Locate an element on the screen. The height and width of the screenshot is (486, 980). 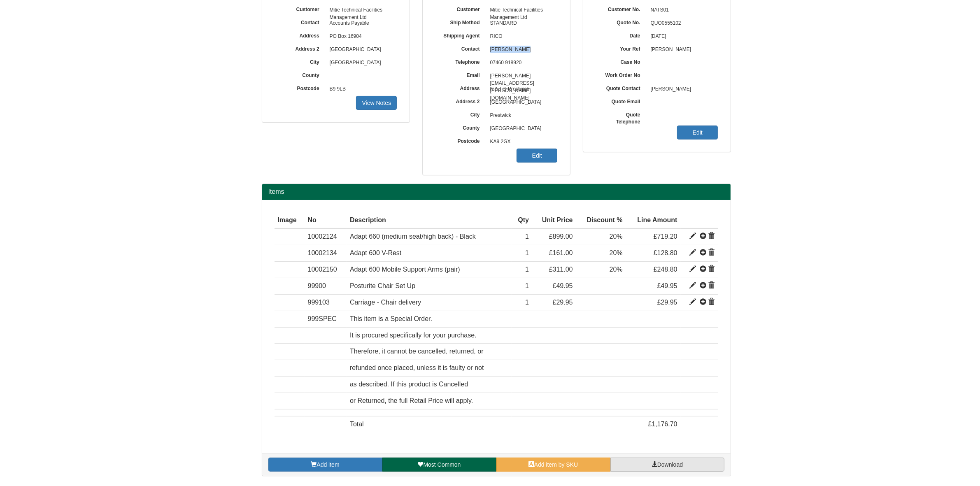
label: Quote No. is located at coordinates (621, 22).